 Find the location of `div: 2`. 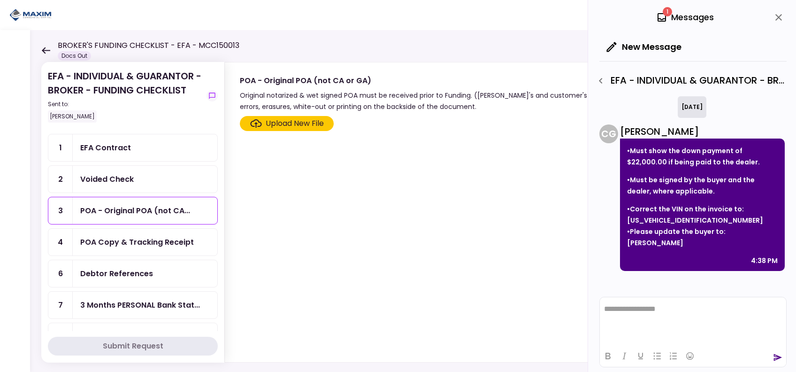

div: 2 is located at coordinates (61, 179).